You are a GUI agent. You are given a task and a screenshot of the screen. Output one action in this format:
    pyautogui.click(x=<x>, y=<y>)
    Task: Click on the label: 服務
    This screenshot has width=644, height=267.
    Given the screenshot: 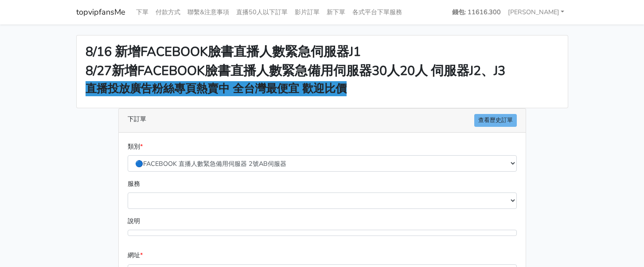 What is the action you would take?
    pyautogui.click(x=134, y=184)
    